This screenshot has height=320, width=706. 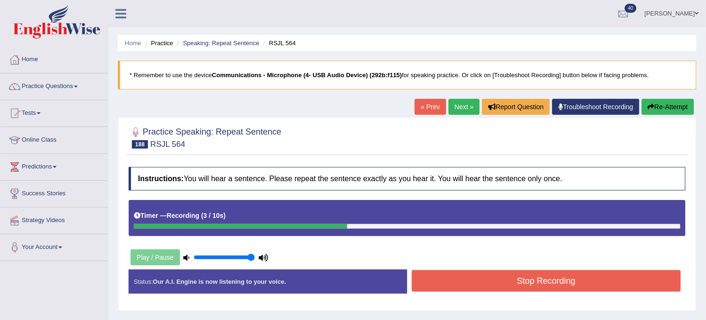 What do you see at coordinates (546, 281) in the screenshot?
I see `button: Stop Recording` at bounding box center [546, 281].